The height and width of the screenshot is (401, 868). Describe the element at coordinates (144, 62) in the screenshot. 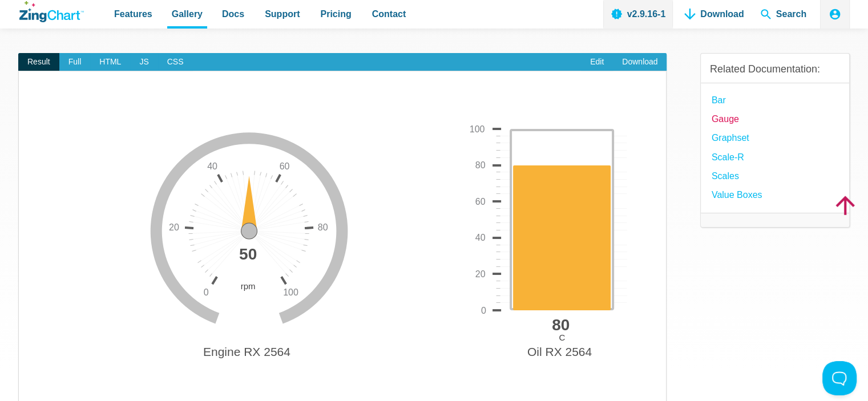

I see `span: JS` at that location.